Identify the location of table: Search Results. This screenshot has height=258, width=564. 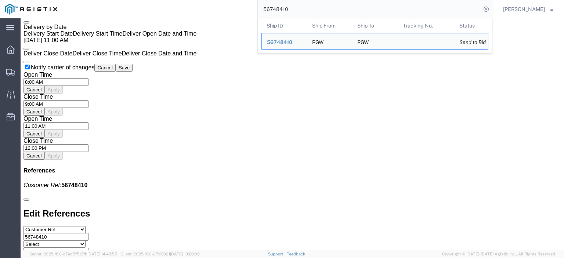
(377, 36).